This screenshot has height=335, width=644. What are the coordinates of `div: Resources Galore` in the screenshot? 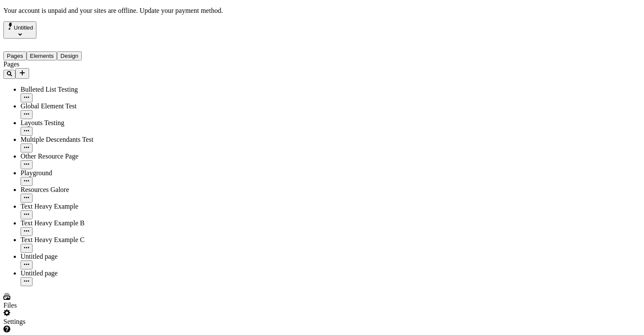 It's located at (63, 190).